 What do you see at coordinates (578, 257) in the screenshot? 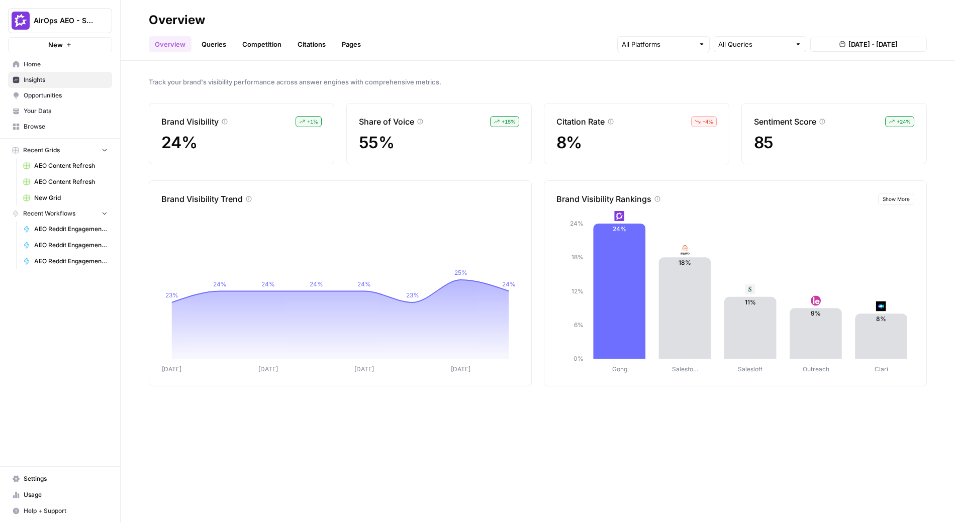
I see `tspan: 18%` at bounding box center [578, 257].